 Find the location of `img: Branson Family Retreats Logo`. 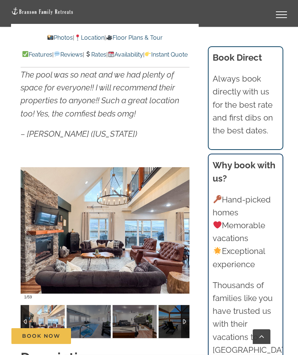

img: Branson Family Retreats Logo is located at coordinates (42, 11).